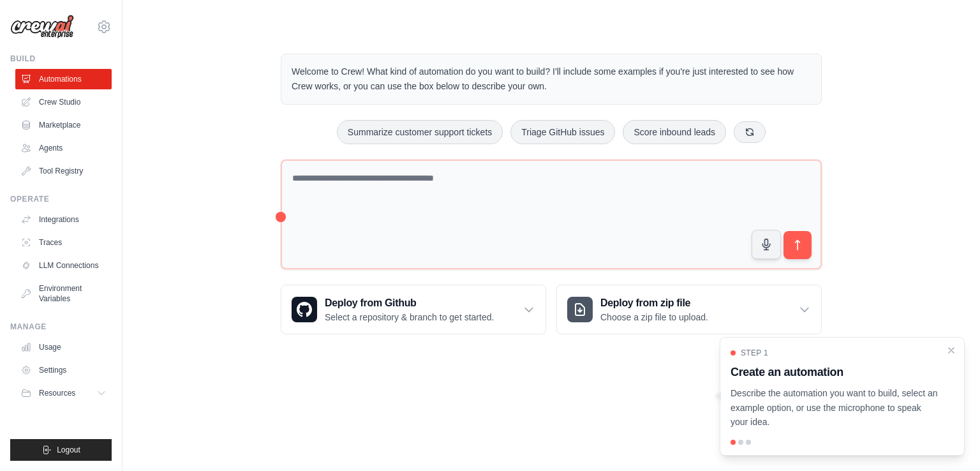  Describe the element at coordinates (654, 317) in the screenshot. I see `p: Choose a zip file to upload.` at that location.